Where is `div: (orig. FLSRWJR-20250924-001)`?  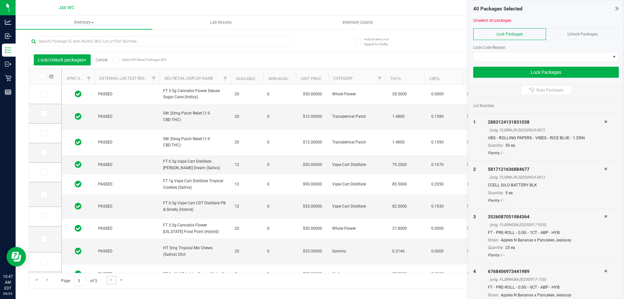
div: (orig. FLSRWJR-20250924-001) is located at coordinates (546, 177).